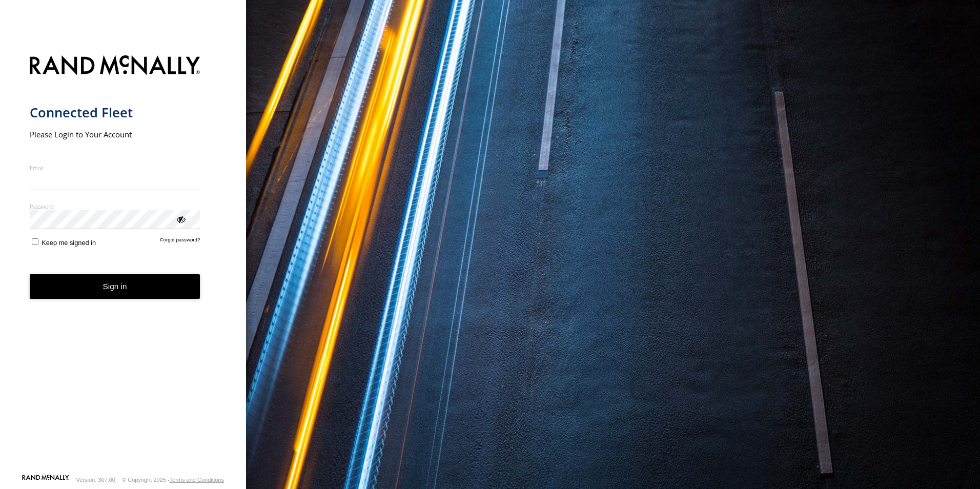 Image resolution: width=980 pixels, height=489 pixels. What do you see at coordinates (123, 261) in the screenshot?
I see `form: main` at bounding box center [123, 261].